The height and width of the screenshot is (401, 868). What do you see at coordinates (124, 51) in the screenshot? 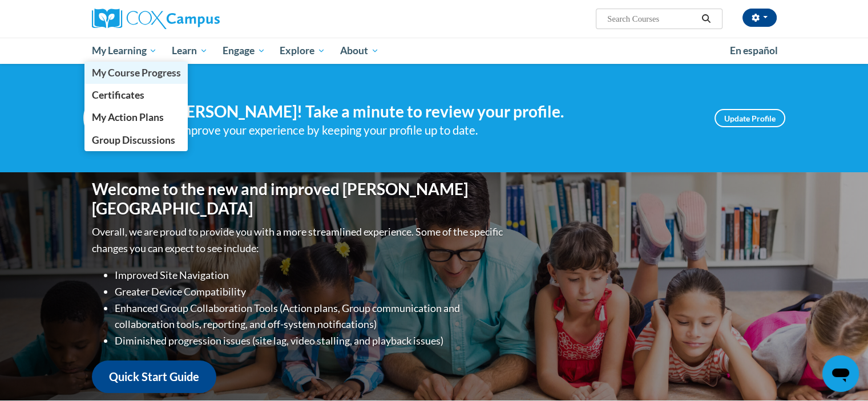
I see `span: My Learning` at bounding box center [124, 51].